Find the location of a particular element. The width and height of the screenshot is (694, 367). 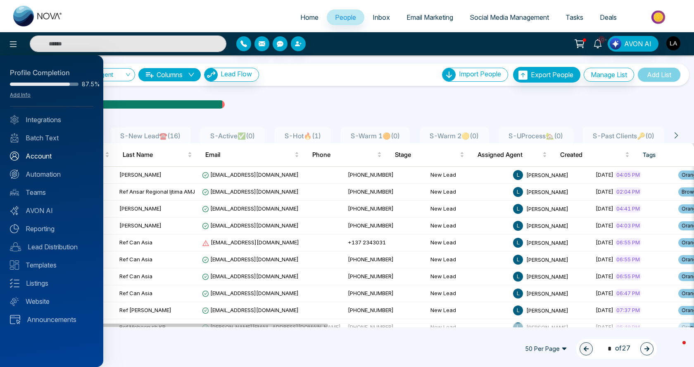

img: Reporting.svg is located at coordinates (14, 229).